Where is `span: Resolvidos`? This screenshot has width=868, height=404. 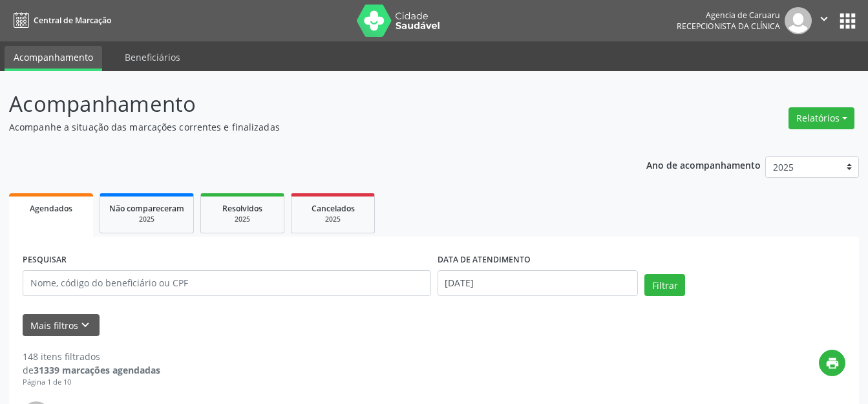
span: Resolvidos is located at coordinates (242, 208).